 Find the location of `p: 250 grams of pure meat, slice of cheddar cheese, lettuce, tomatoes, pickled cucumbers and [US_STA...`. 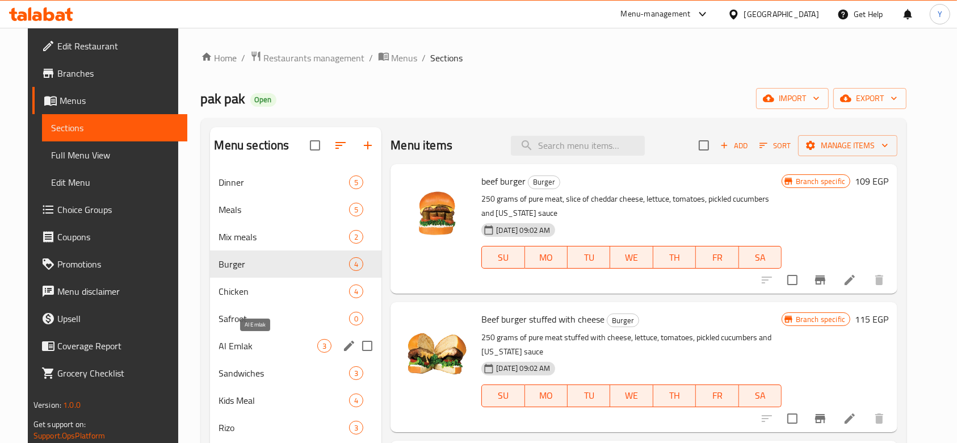

p: 250 grams of pure meat, slice of cheddar cheese, lettuce, tomatoes, pickled cucumbers and [US_STA... is located at coordinates (631, 206).